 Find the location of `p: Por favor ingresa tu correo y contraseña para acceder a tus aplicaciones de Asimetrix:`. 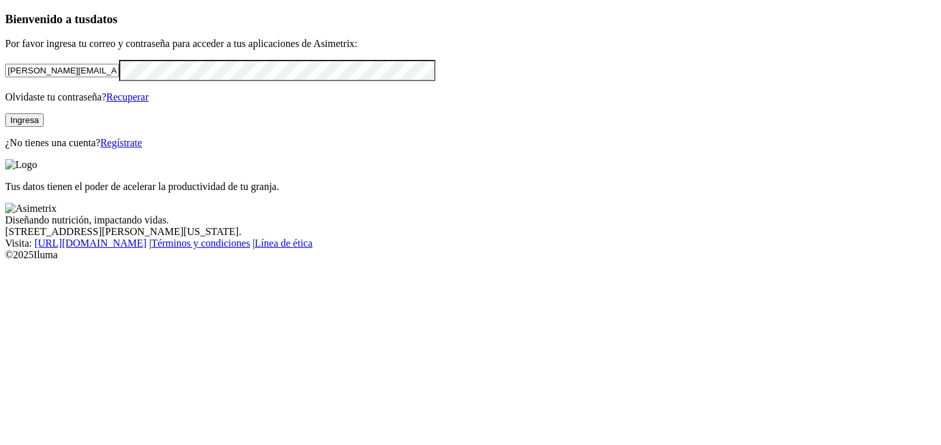

p: Por favor ingresa tu correo y contraseña para acceder a tus aplicaciones de Asimetrix: is located at coordinates (470, 44).